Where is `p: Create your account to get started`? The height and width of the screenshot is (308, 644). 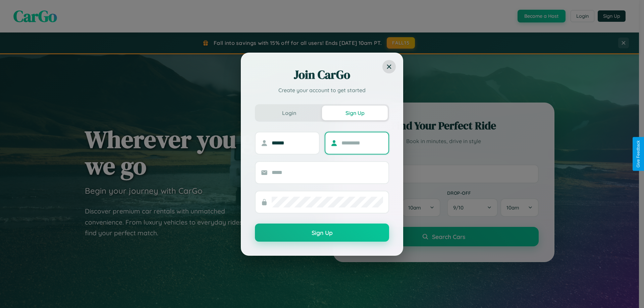
p: Create your account to get started is located at coordinates (322, 90).